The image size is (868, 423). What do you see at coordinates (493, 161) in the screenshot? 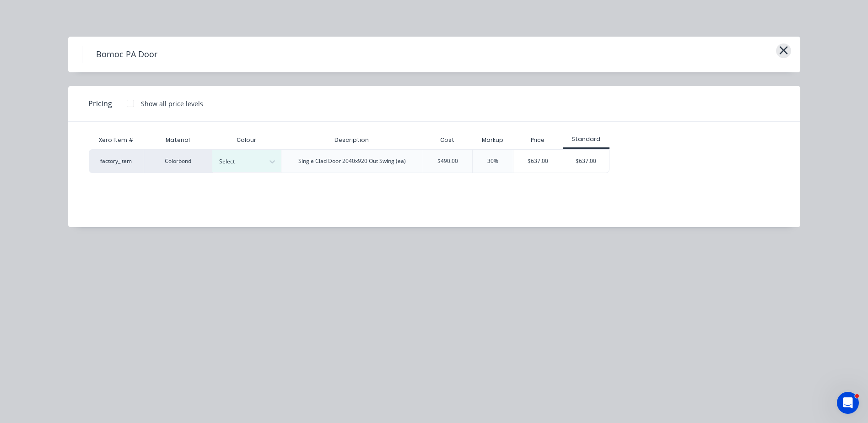
I see `div: 30%` at bounding box center [493, 161].